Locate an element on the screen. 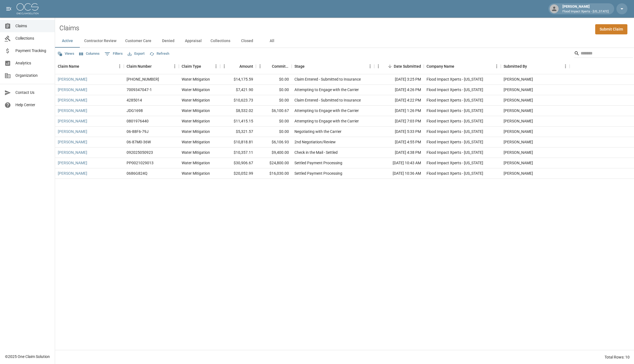  button: Appraisal is located at coordinates (194, 41).